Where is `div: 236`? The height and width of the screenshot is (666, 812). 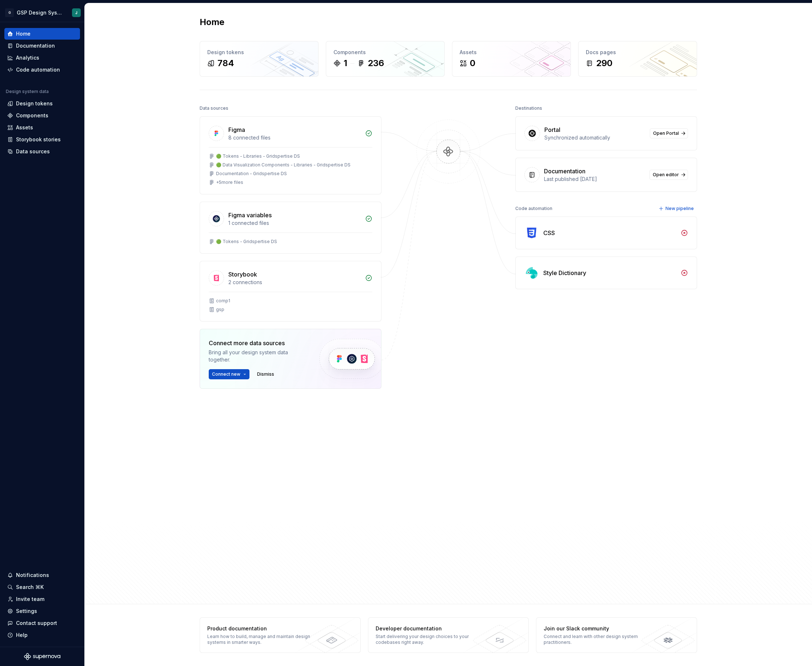 div: 236 is located at coordinates (376, 63).